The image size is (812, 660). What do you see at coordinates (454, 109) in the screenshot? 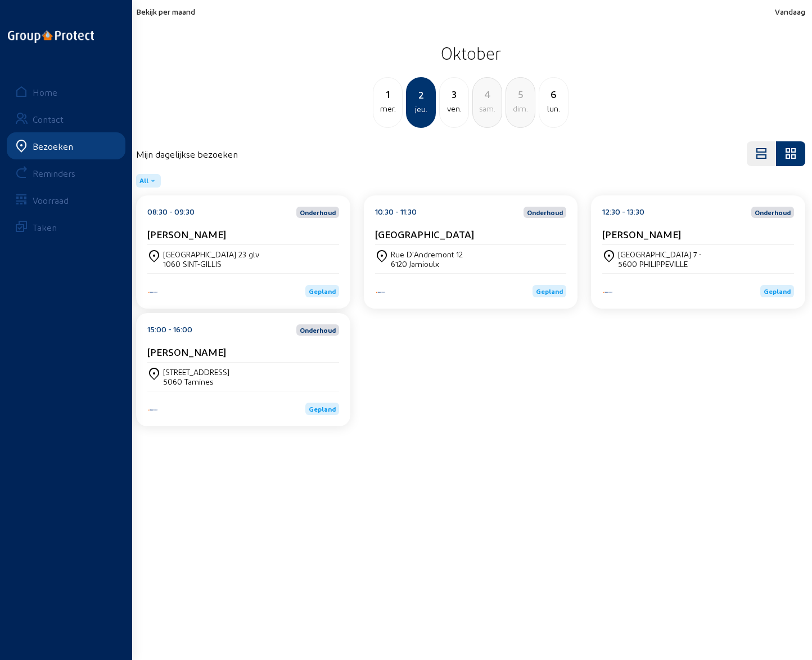
I see `div: ven.` at bounding box center [454, 109].